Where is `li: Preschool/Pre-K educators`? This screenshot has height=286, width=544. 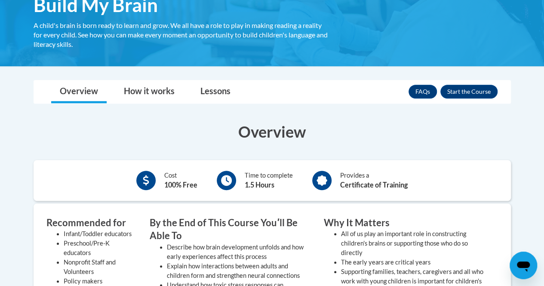
li: Preschool/Pre-K educators is located at coordinates (100, 248).